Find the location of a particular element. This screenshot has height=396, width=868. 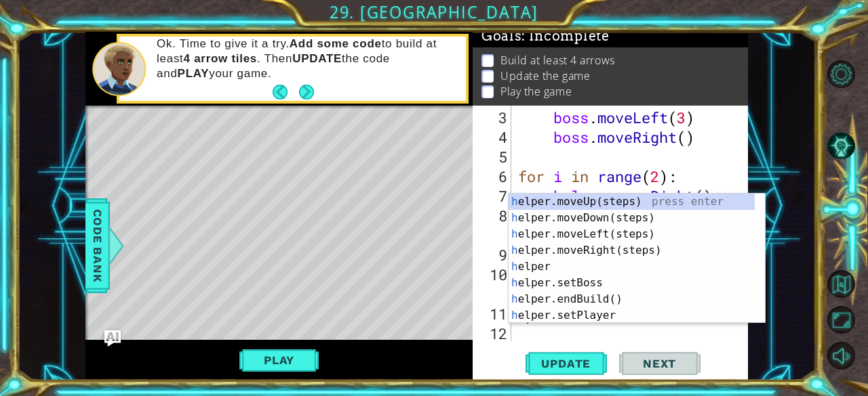

button: Update is located at coordinates (566, 364).